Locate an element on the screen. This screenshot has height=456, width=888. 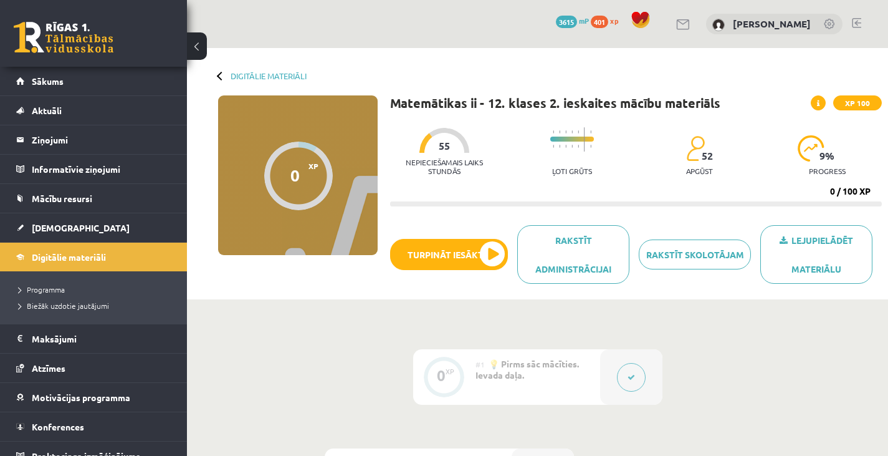
a: Aktuāli is located at coordinates (93, 110).